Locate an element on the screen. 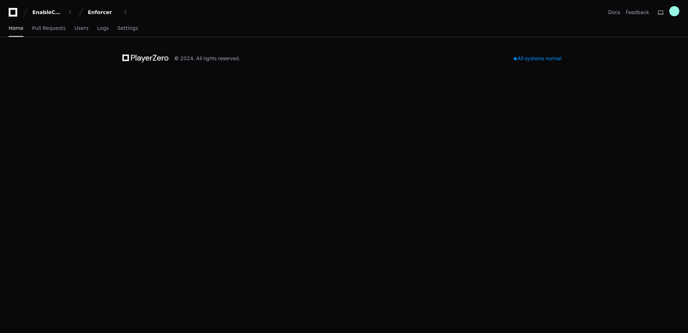 This screenshot has width=688, height=333. button: Enforcer is located at coordinates (108, 12).